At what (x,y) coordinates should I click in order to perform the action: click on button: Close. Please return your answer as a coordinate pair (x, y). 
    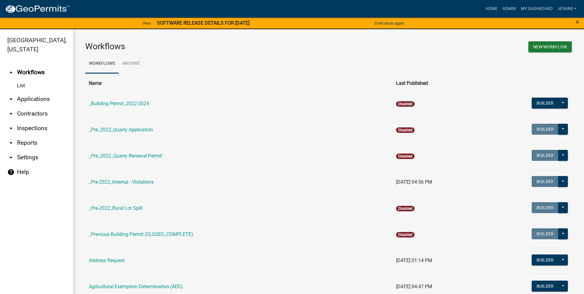
    Looking at the image, I should click on (577, 22).